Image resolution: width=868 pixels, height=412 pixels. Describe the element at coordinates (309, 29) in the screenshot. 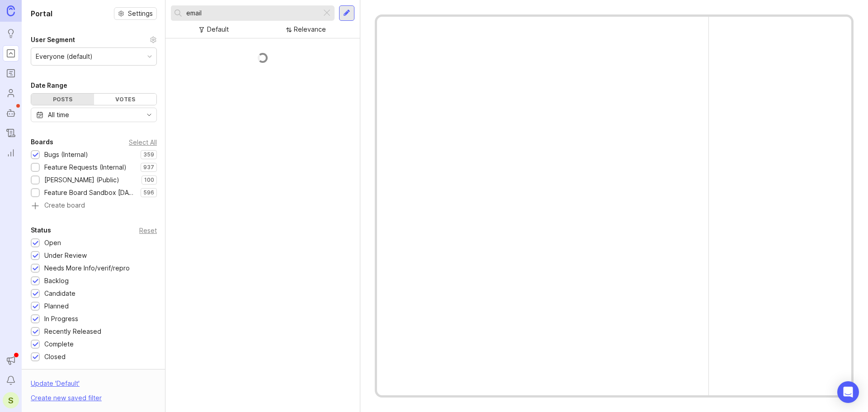

I see `div: Relevance` at that location.